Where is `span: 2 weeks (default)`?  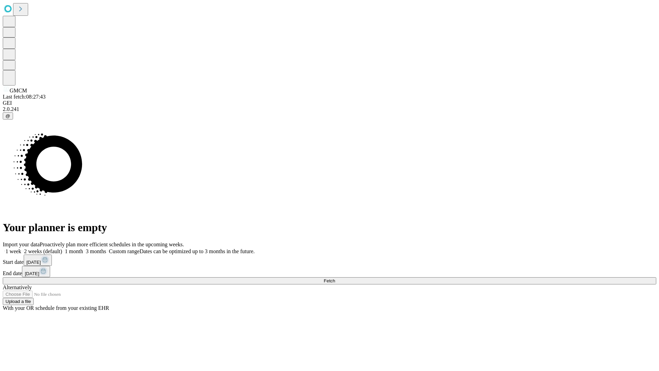
span: 2 weeks (default) is located at coordinates (43, 251).